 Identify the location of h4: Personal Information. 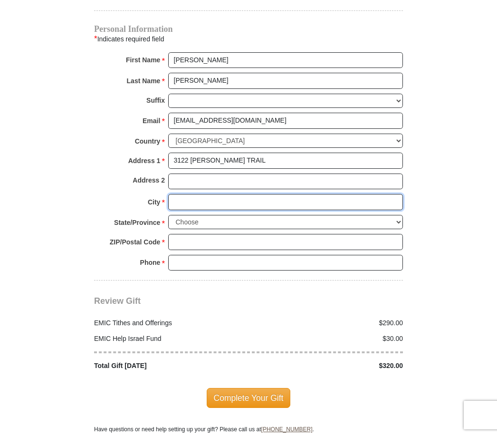
(249, 29).